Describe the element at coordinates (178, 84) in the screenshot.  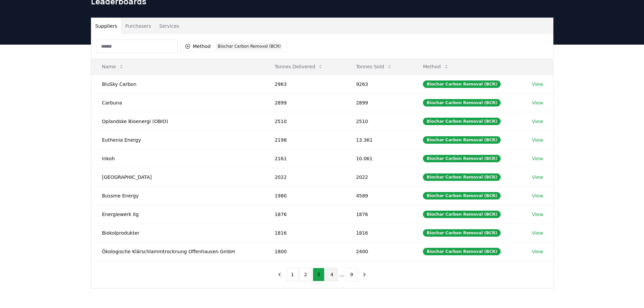
I see `td: BluSky Carbon` at that location.